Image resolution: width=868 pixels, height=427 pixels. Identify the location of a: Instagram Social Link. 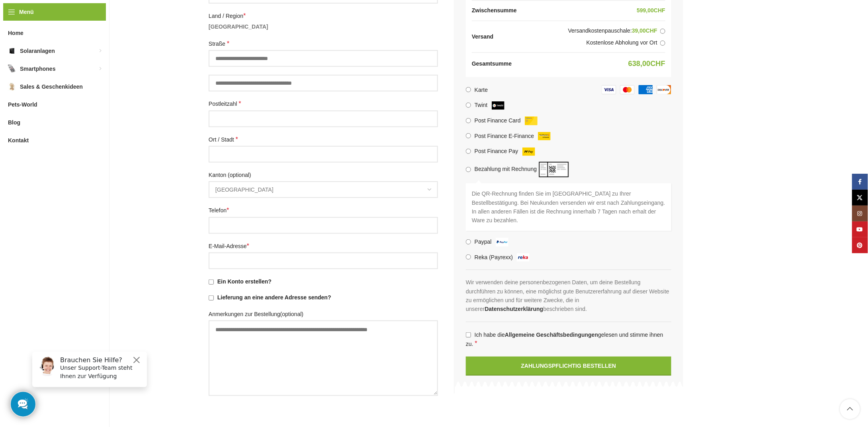
(859, 214).